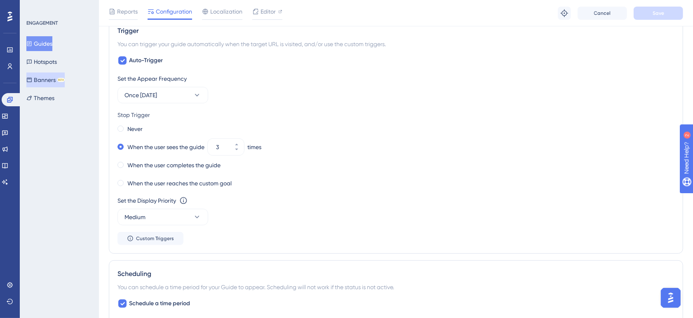 The height and width of the screenshot is (318, 693). What do you see at coordinates (396, 115) in the screenshot?
I see `div: Stop Trigger` at bounding box center [396, 115].